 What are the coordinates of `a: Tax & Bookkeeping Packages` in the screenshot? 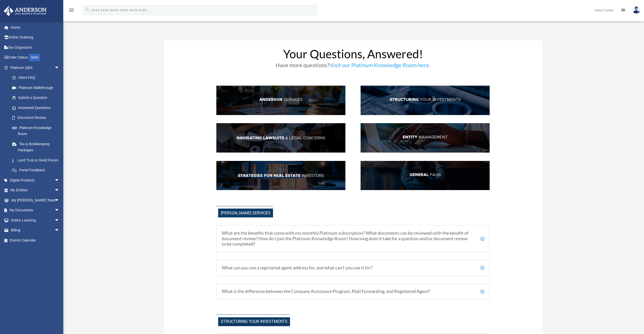 It's located at (37, 147).